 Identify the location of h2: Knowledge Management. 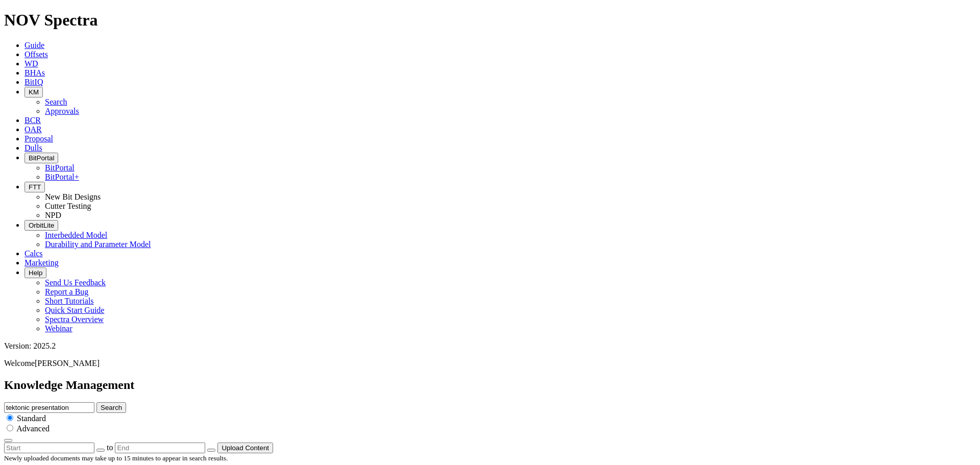
(490, 385).